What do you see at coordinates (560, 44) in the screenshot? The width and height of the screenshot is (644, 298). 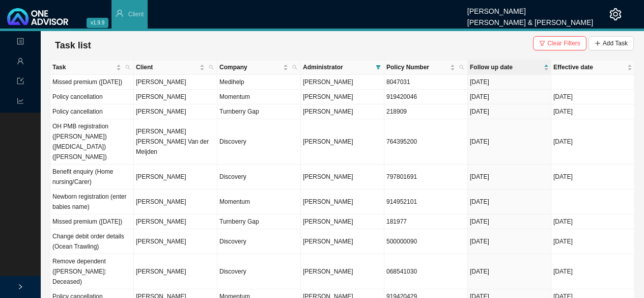 I see `button: Clear Filters` at bounding box center [560, 44].